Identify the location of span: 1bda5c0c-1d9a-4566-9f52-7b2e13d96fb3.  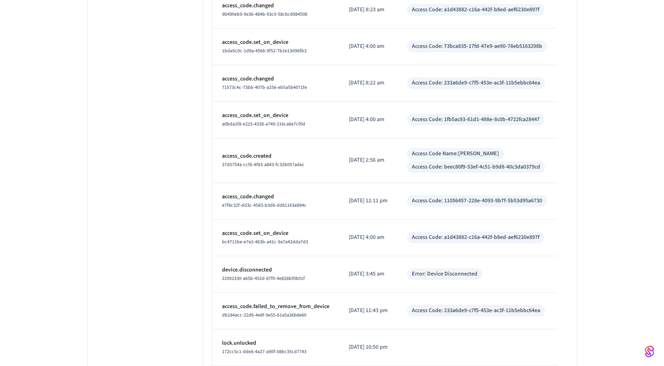
(264, 51).